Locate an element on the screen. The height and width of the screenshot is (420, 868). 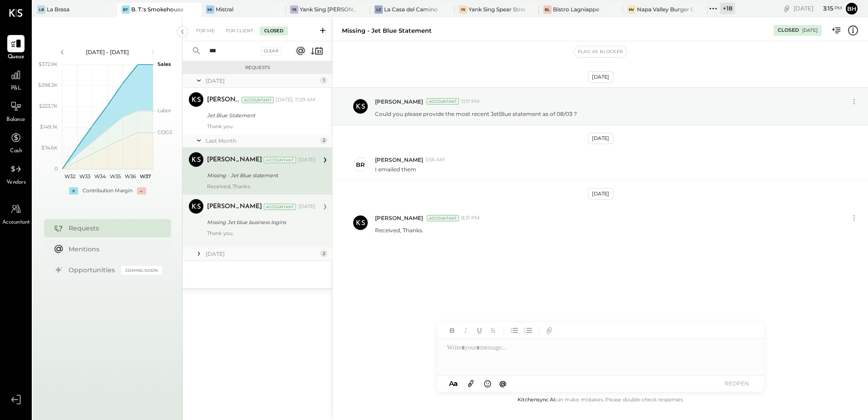
div: BL is located at coordinates (548, 10).